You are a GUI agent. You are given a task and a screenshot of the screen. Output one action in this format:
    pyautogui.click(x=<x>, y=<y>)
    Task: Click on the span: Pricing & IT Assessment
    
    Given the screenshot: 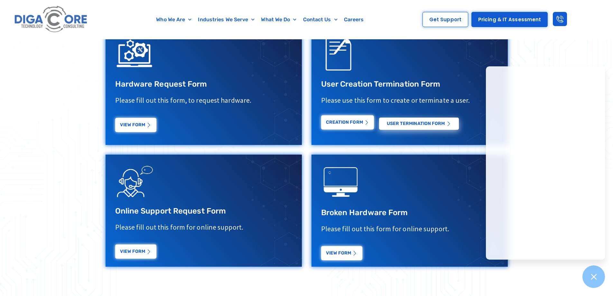 What is the action you would take?
    pyautogui.click(x=509, y=19)
    